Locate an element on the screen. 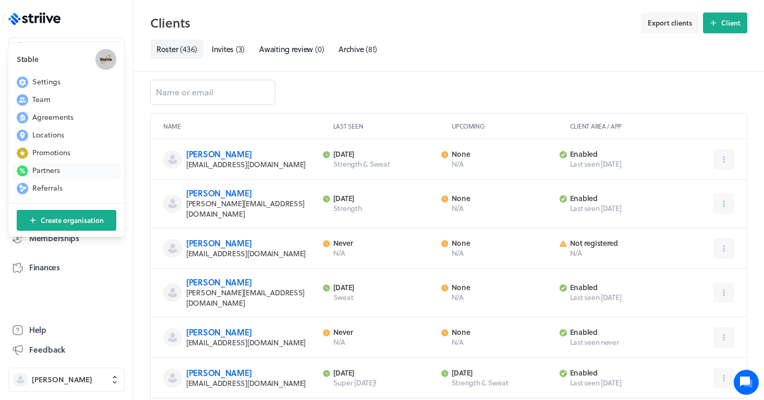 This screenshot has width=764, height=400. span: ( 0 ) is located at coordinates (319, 49).